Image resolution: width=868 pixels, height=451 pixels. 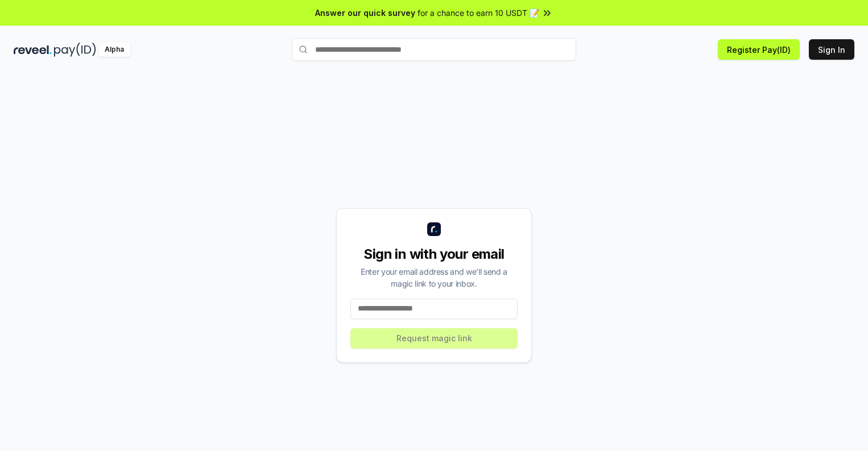 I want to click on div: Enter your email address and we’ll send a magic link to your inbox., so click(x=434, y=277).